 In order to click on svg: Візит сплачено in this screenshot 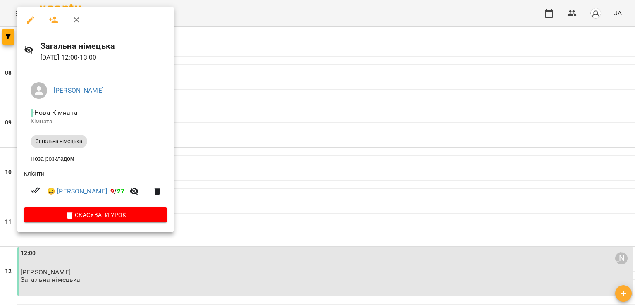, I will do `click(36, 190)`.